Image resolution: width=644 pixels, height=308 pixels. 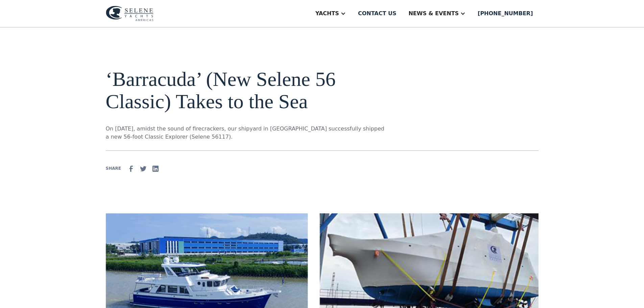 I want to click on div: Yachts, so click(x=328, y=14).